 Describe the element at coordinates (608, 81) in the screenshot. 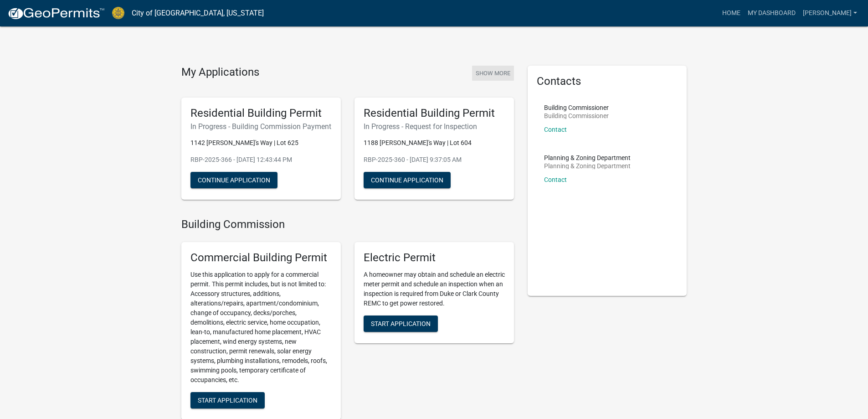

I see `h5: Contacts` at that location.